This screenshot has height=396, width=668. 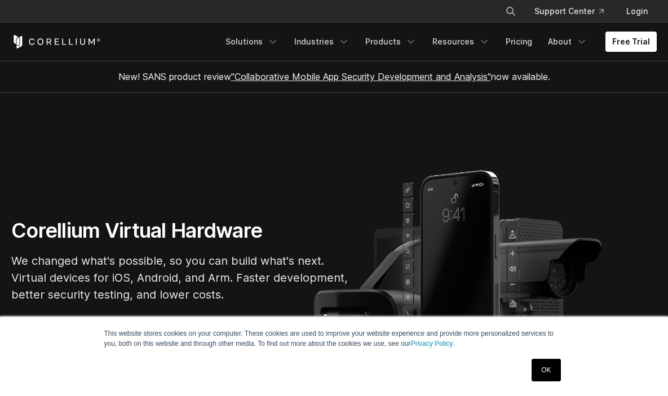 I want to click on a: "Collaborative Mobile App Security Development and Analysis", so click(x=361, y=77).